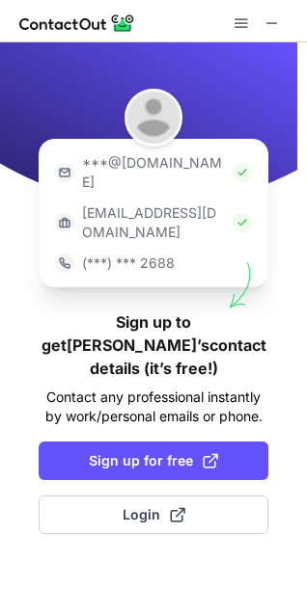 The height and width of the screenshot is (615, 307). I want to click on button: Sign up for free, so click(153, 461).